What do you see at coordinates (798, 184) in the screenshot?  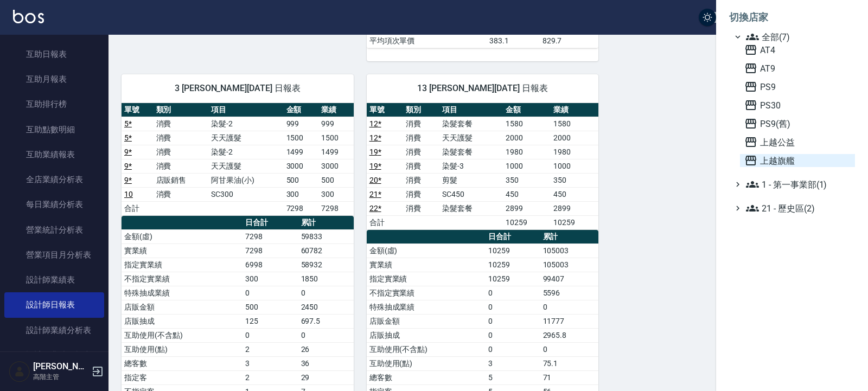 I see `span: 1 - 第一事業部(1)` at bounding box center [798, 184].